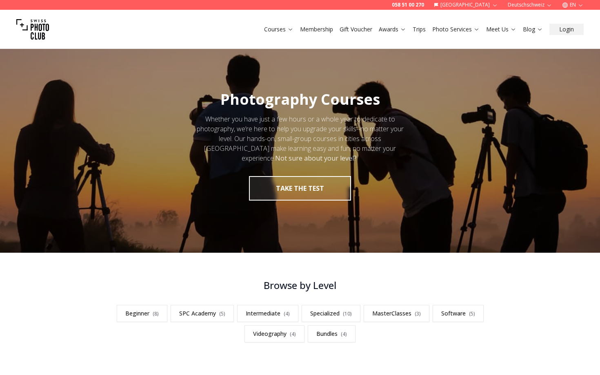 This screenshot has height=375, width=600. I want to click on a: Trips, so click(419, 29).